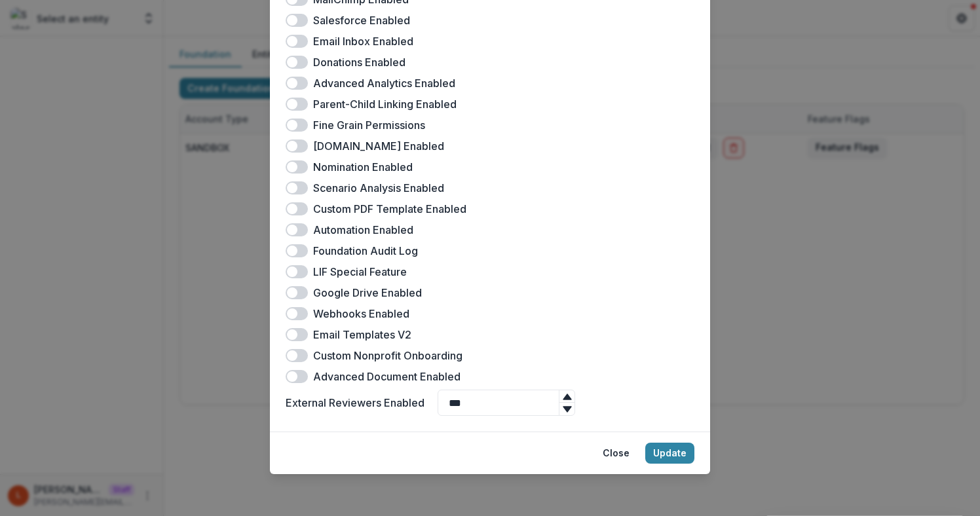 This screenshot has width=980, height=516. What do you see at coordinates (388, 355) in the screenshot?
I see `label: Custom Nonprofit Onboarding` at bounding box center [388, 355].